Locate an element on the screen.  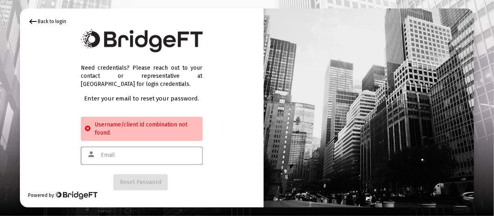
input: Email is located at coordinates (149, 155).